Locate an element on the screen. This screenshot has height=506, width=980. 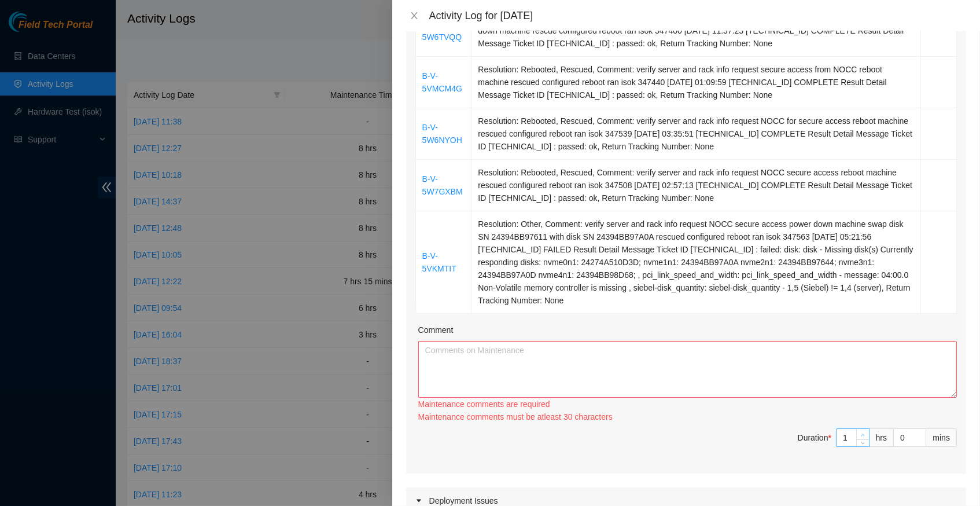
div: Duration is located at coordinates (815, 437).